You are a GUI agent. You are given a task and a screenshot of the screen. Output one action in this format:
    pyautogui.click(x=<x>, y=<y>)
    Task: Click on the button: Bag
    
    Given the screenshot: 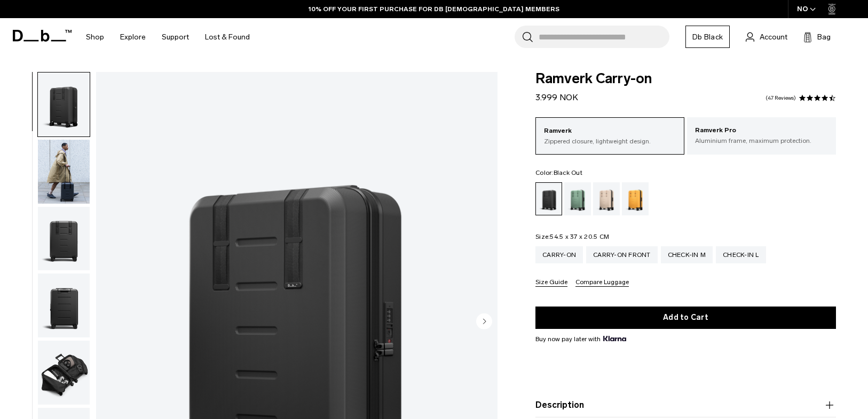 What is the action you would take?
    pyautogui.click(x=817, y=37)
    